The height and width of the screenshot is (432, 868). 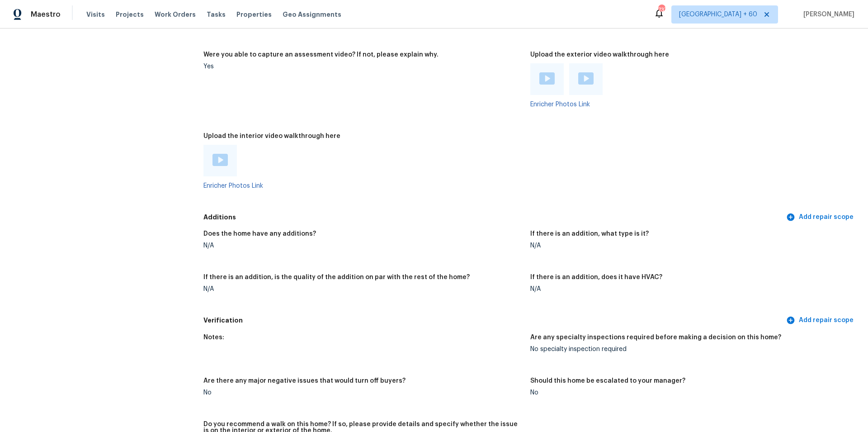 What do you see at coordinates (46, 15) in the screenshot?
I see `span: Maestro` at bounding box center [46, 15].